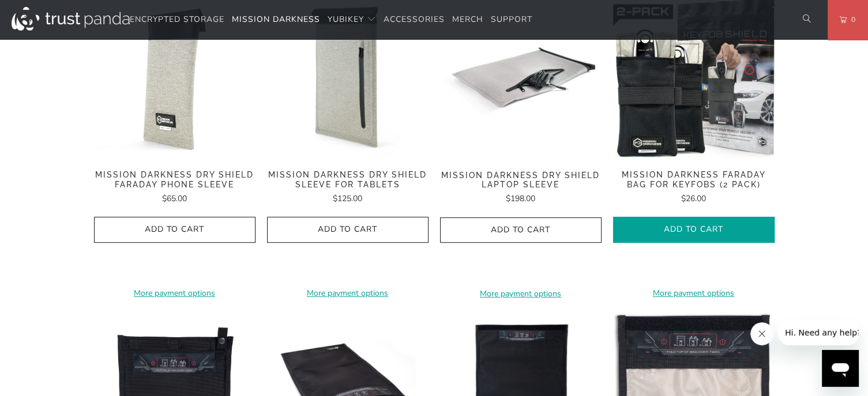  What do you see at coordinates (348, 180) in the screenshot?
I see `span: Mission Darkness Dry Shield Sleeve For Tablets` at bounding box center [348, 180].